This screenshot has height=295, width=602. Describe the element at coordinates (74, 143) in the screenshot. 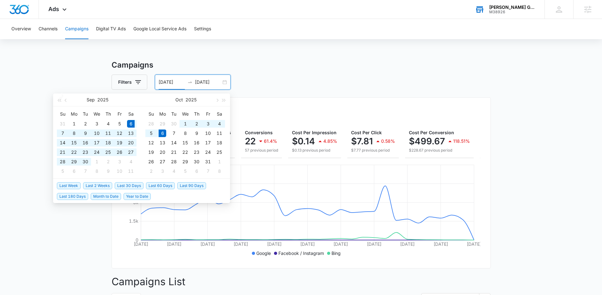

I see `div: 15` at that location.